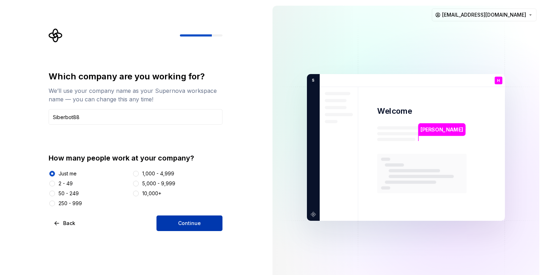 The width and height of the screenshot is (545, 275). I want to click on span: Back, so click(69, 223).